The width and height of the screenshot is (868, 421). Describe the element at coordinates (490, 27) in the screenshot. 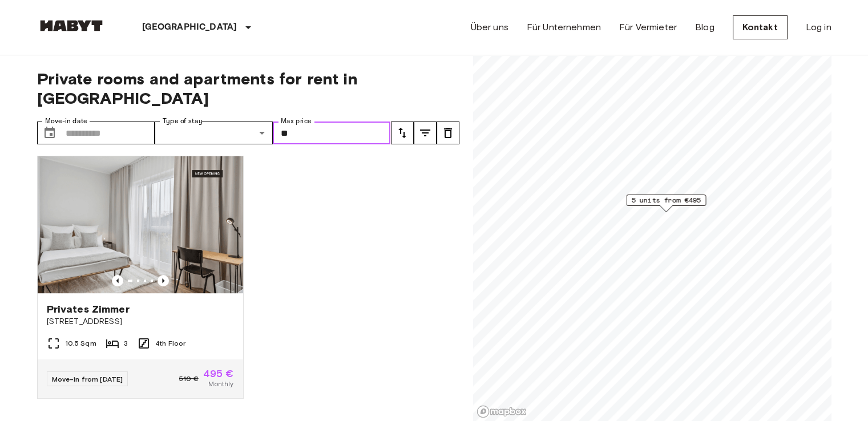

I see `a: Über uns` at that location.